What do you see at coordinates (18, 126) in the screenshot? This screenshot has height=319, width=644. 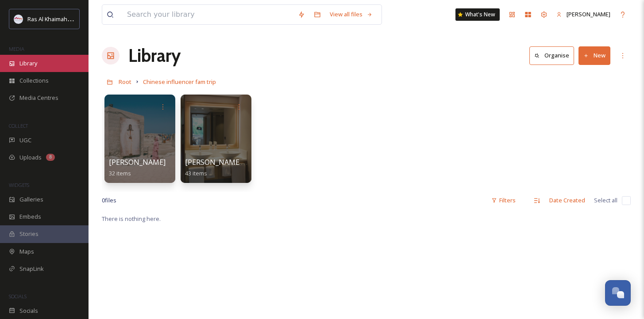 I see `span: COLLECT` at bounding box center [18, 126].